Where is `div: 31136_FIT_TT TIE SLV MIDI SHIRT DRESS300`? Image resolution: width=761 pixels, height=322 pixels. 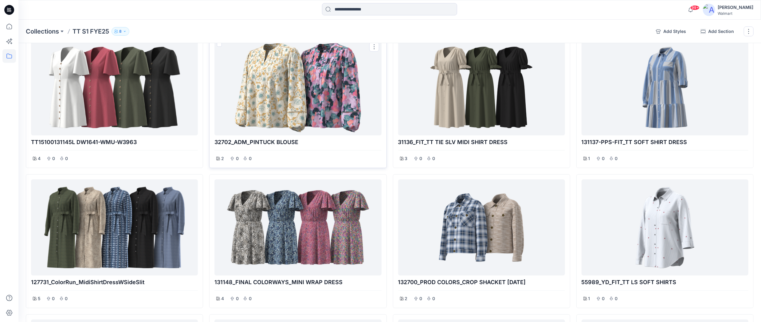 div: 31136_FIT_TT TIE SLV MIDI SHIRT DRESS300 is located at coordinates (482, 101).